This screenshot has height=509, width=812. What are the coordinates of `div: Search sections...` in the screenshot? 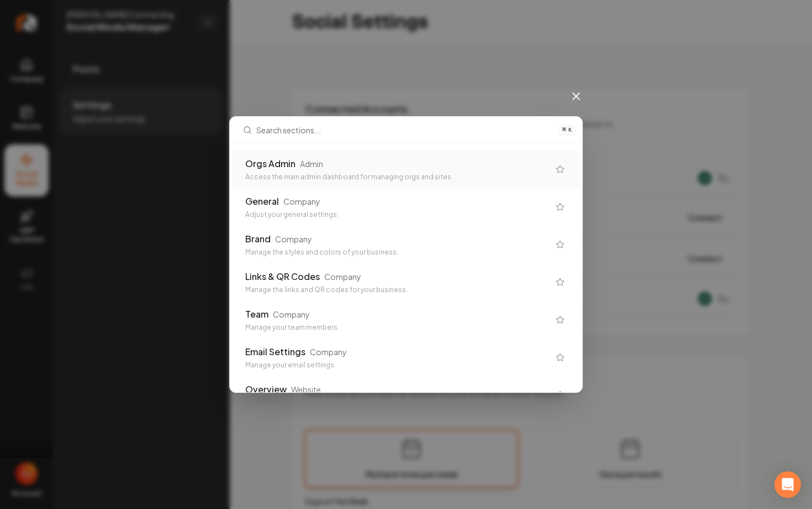 It's located at (406, 267).